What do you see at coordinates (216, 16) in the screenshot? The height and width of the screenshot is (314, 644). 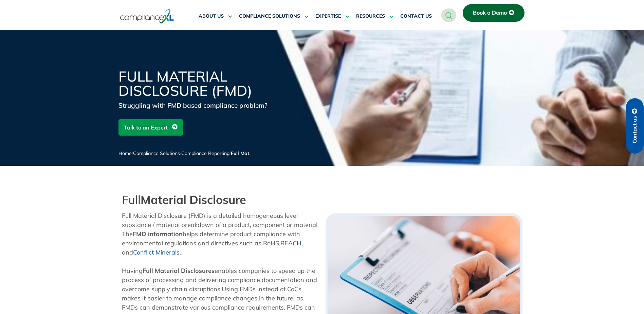 I see `a: ABOUT US` at bounding box center [216, 16].